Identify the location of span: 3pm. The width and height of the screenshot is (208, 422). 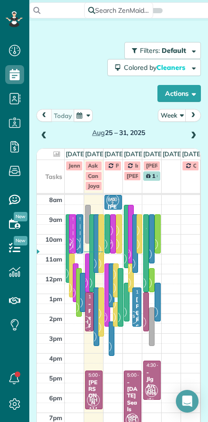
(56, 339).